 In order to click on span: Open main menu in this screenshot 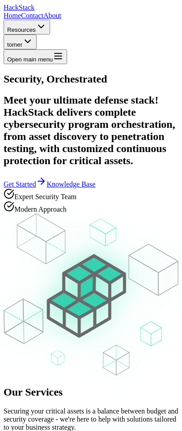, I will do `click(30, 59)`.